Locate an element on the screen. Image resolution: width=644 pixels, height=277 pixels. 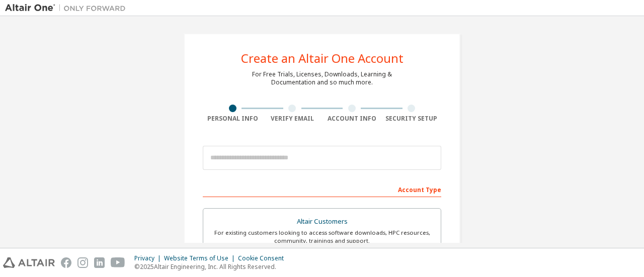
div: Website Terms of Use is located at coordinates (201, 259).